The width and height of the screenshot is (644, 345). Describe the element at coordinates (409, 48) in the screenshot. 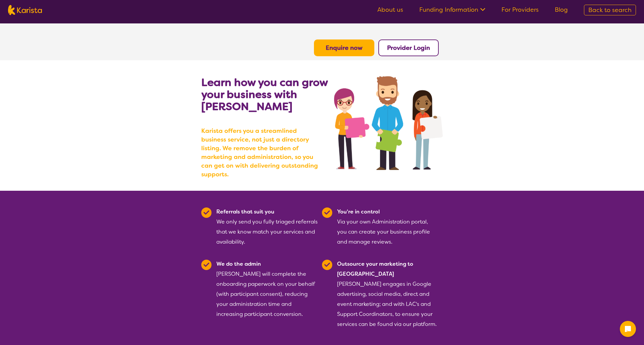

I see `button: Provider Login` at that location.